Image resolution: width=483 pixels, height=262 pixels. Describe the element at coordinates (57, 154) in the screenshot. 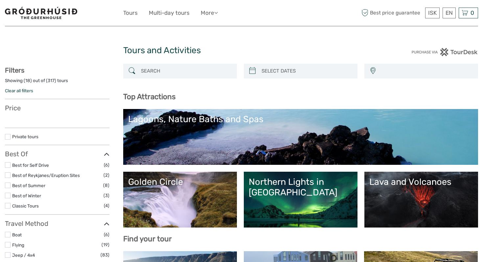

I see `h3: Best Of` at that location.